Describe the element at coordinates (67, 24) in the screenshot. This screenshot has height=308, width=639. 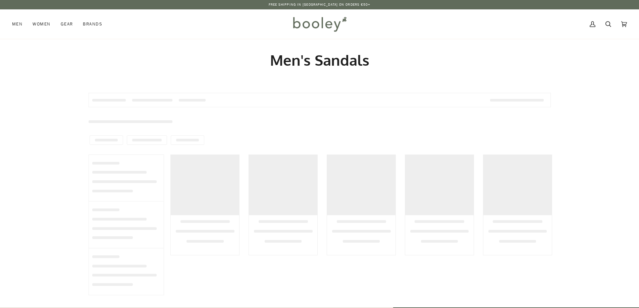
I see `span: Gear` at that location.